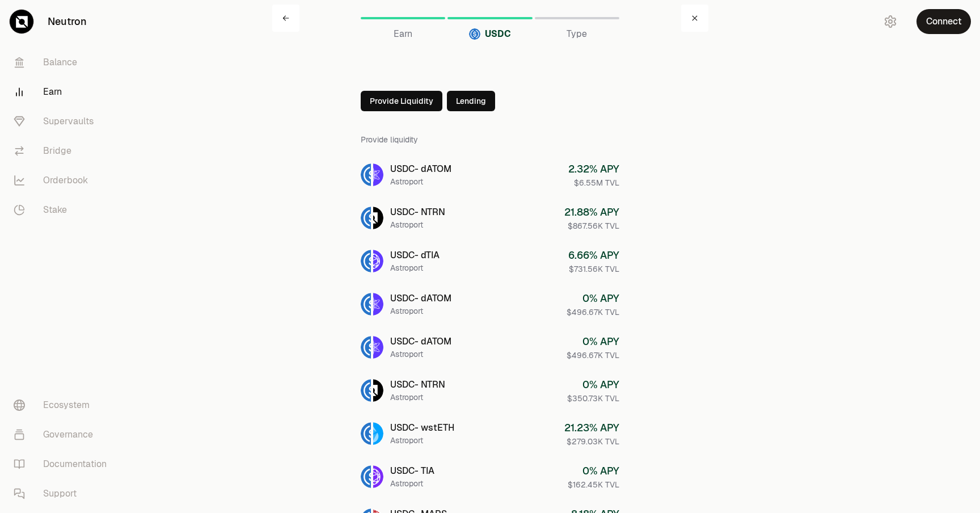  Describe the element at coordinates (64, 210) in the screenshot. I see `a: Stake` at that location.